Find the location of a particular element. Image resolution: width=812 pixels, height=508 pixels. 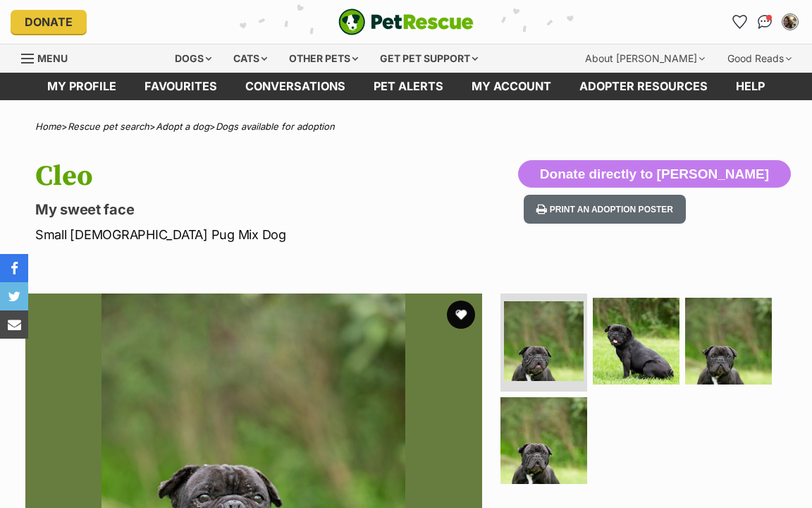

img: chat-41dd97257d64d25036548639549fe6c8038ab92f7586957e7f3b1b290dea8141.svg is located at coordinates (764, 22).